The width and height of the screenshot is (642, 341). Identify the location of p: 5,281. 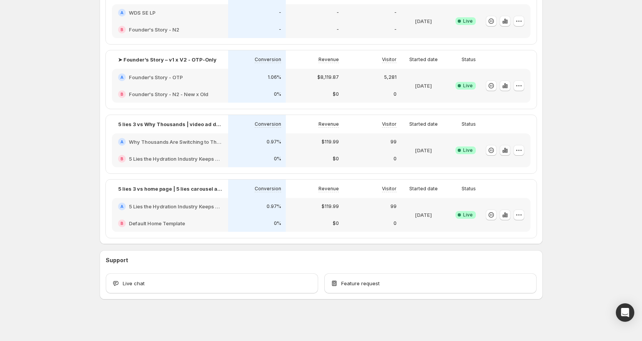
(390, 77).